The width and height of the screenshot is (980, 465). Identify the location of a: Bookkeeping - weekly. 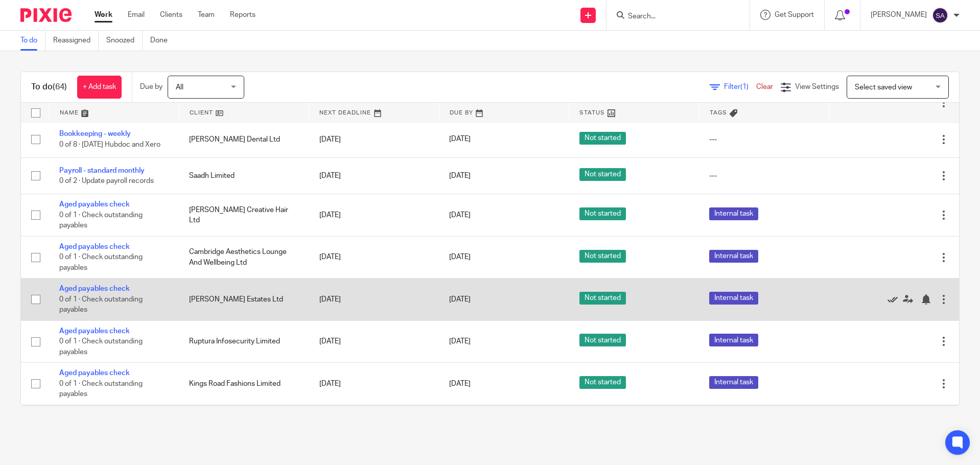
(95, 134).